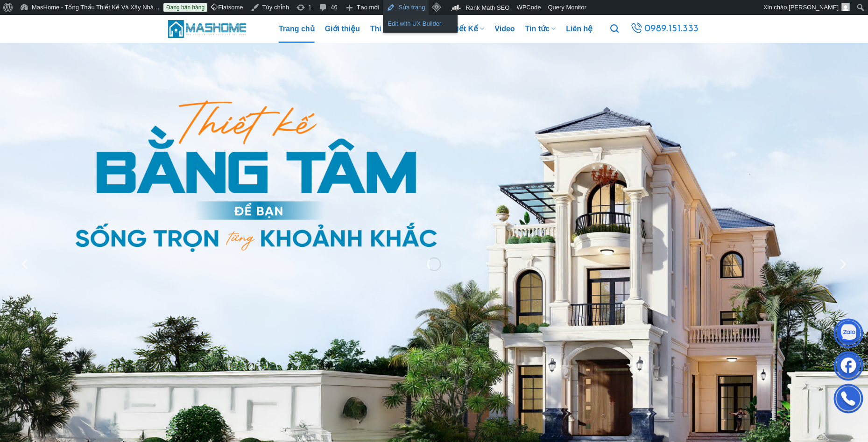 This screenshot has width=868, height=442. I want to click on img: Zalo, so click(849, 334).